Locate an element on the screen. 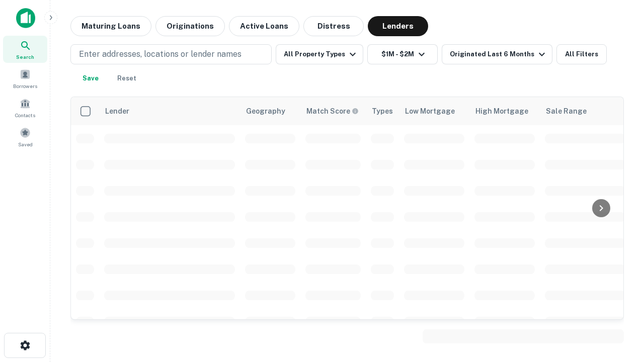 The height and width of the screenshot is (362, 644). div: Saved is located at coordinates (25, 137).